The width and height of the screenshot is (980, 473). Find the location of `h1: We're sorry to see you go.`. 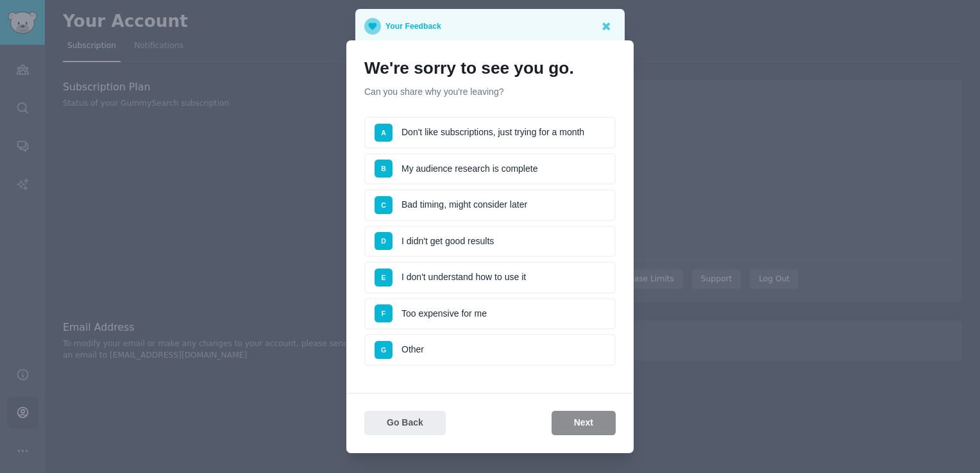

h1: We're sorry to see you go. is located at coordinates (490, 68).